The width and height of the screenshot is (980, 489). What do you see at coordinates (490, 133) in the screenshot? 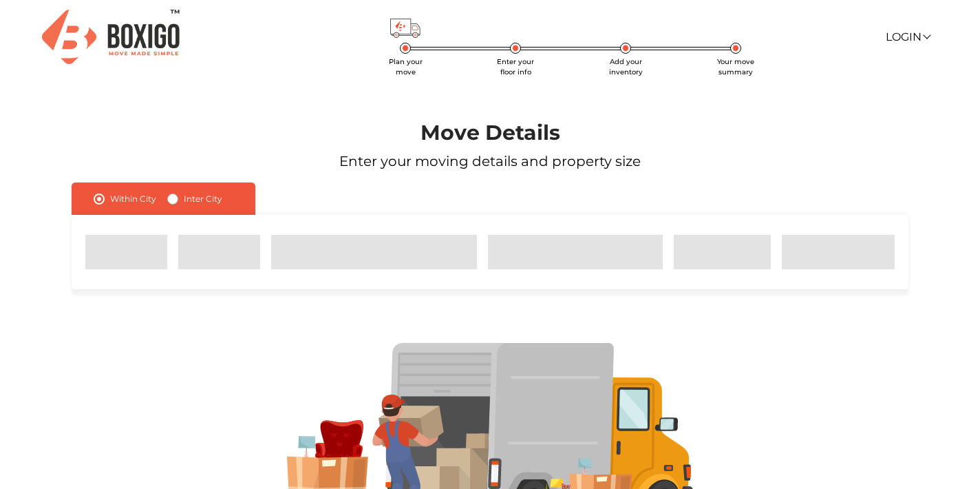
I see `h1: Move Details` at bounding box center [490, 133].